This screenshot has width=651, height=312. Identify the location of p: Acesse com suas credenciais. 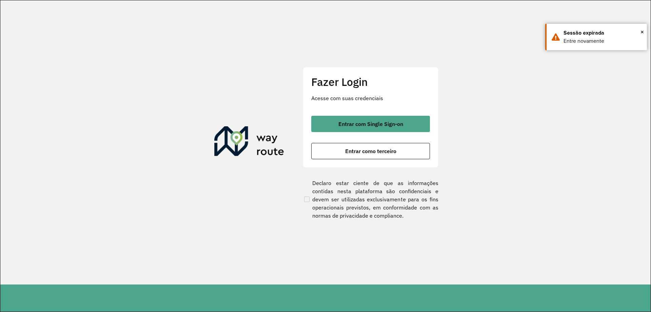
(371, 98).